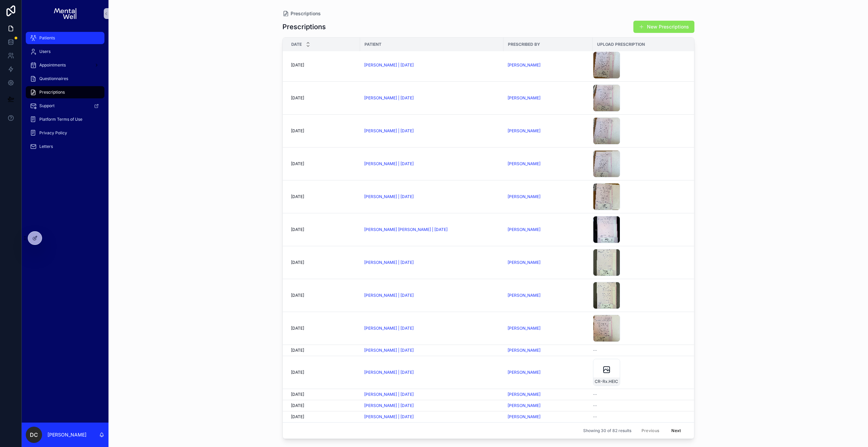 This screenshot has height=447, width=868. What do you see at coordinates (676, 431) in the screenshot?
I see `button: Next` at bounding box center [676, 431].